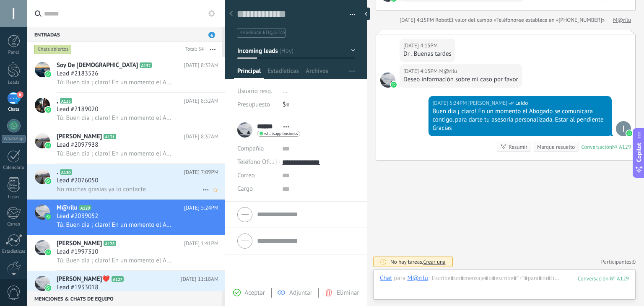 This screenshot has width=644, height=306. Describe the element at coordinates (428, 54) in the screenshot. I see `div: Dr . Buenas tardes` at that location.